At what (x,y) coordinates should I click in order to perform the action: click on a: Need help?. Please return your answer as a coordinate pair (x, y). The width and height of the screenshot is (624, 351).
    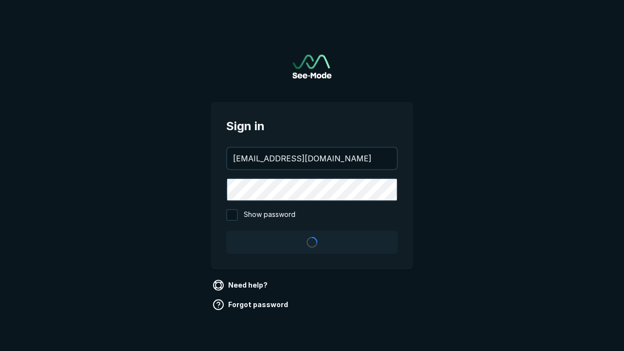
    Looking at the image, I should click on (241, 285).